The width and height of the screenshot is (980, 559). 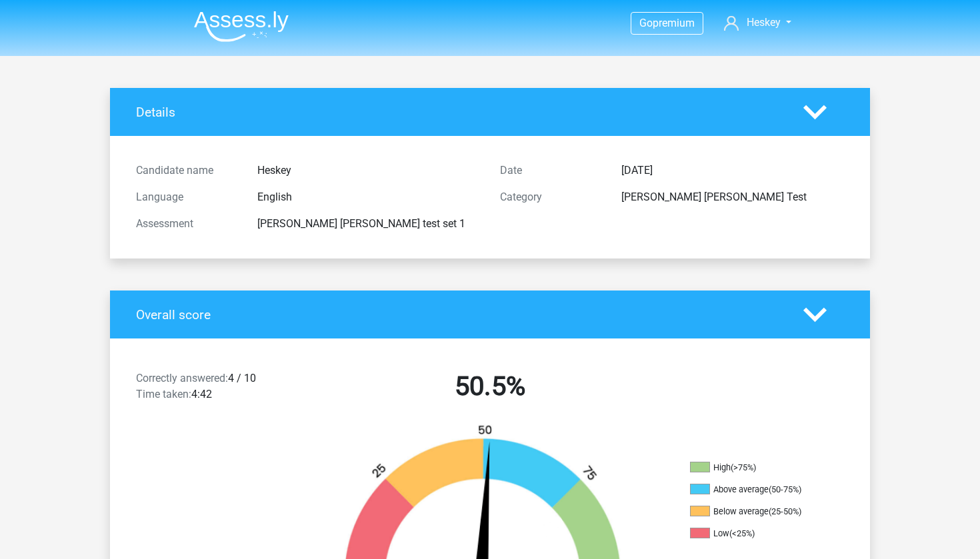 What do you see at coordinates (369, 170) in the screenshot?
I see `div: Heskey` at bounding box center [369, 170].